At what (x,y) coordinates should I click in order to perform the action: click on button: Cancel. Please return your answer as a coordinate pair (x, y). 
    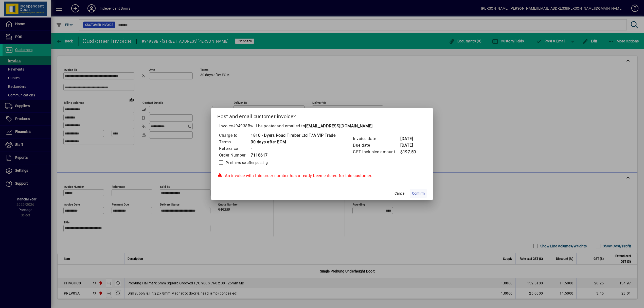
    Looking at the image, I should click on (400, 193).